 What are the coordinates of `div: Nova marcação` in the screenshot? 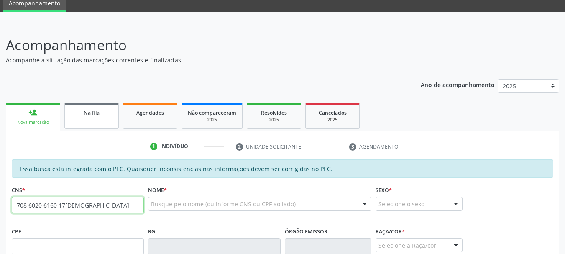 It's located at (33, 122).